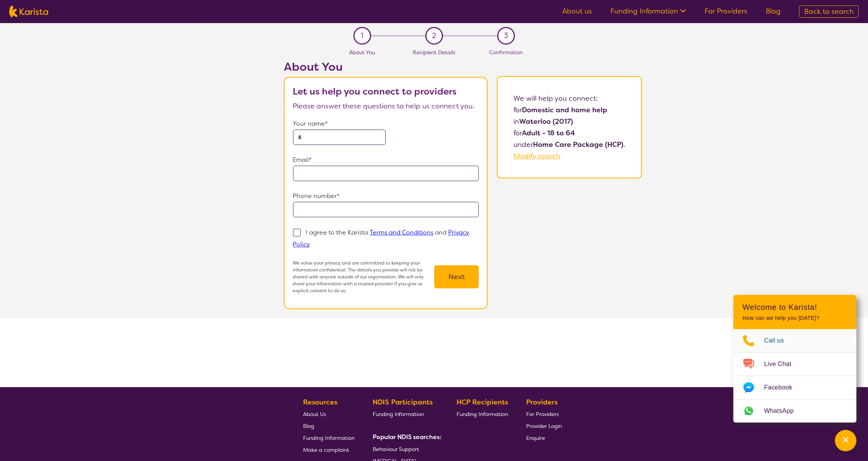  Describe the element at coordinates (828, 12) in the screenshot. I see `a: Back to search` at that location.